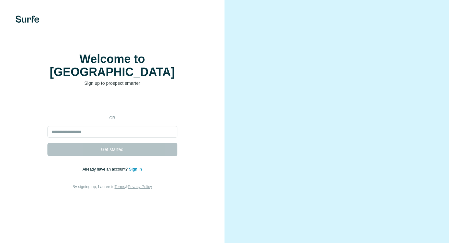  Describe the element at coordinates (112, 187) in the screenshot. I see `span: By signing up, I agree to &` at that location.